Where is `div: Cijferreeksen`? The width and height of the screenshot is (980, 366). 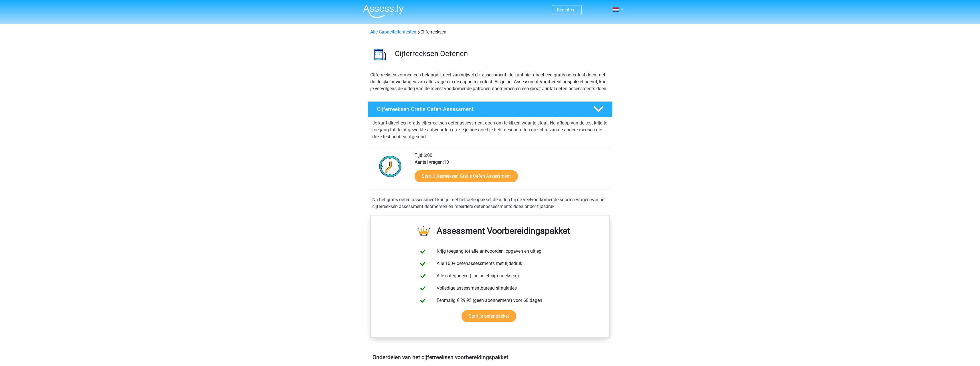 div: Cijferreeksen is located at coordinates (490, 32).